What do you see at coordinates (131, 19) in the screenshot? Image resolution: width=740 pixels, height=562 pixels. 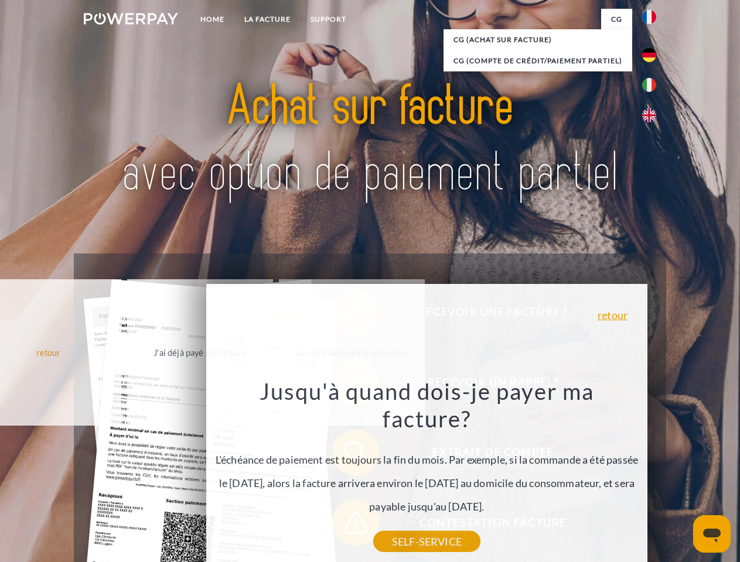 I see `img: logo-powerpay-white.svg` at bounding box center [131, 19].